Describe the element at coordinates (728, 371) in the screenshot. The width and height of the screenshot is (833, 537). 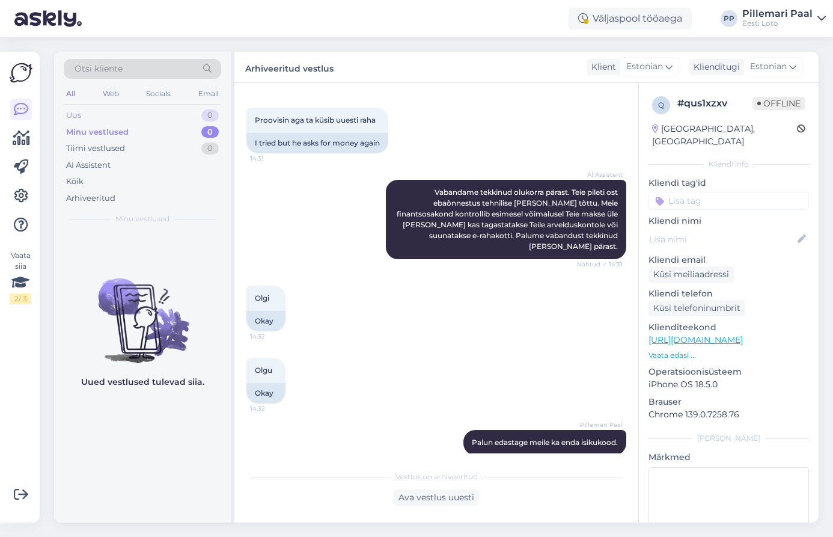
I see `p: Operatsioonisüsteem` at that location.